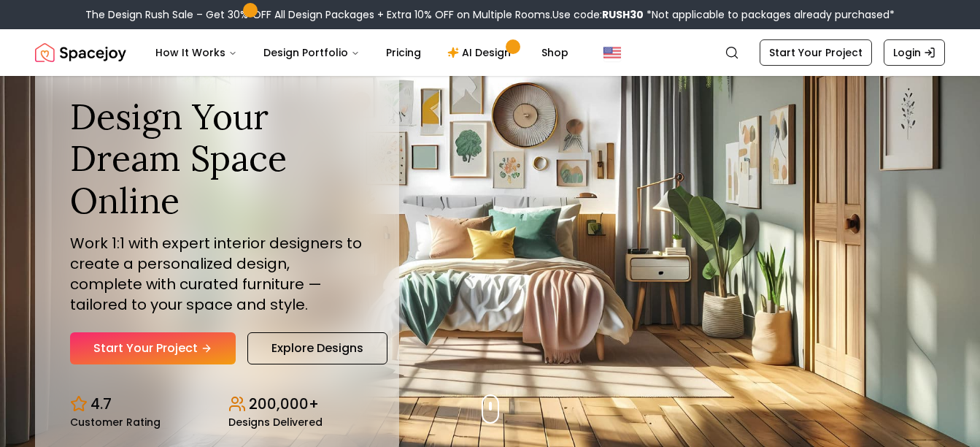 The image size is (980, 447). I want to click on p: 4.7, so click(101, 403).